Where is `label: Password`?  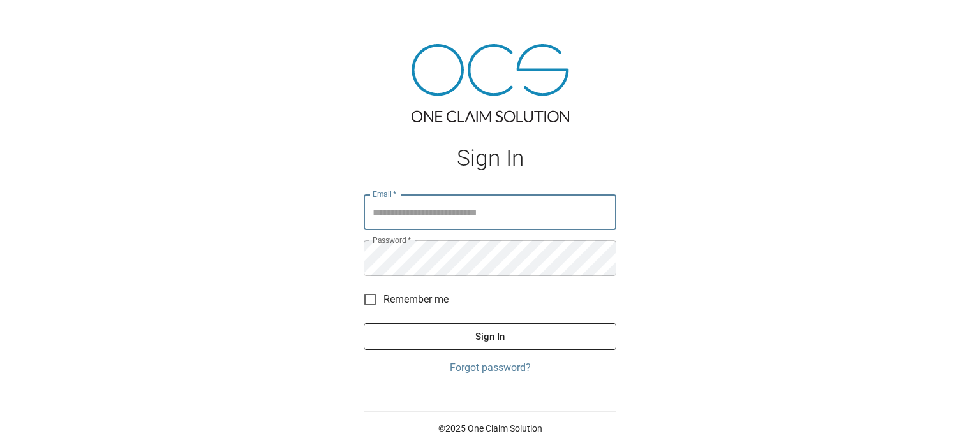
label: Password is located at coordinates (392, 240).